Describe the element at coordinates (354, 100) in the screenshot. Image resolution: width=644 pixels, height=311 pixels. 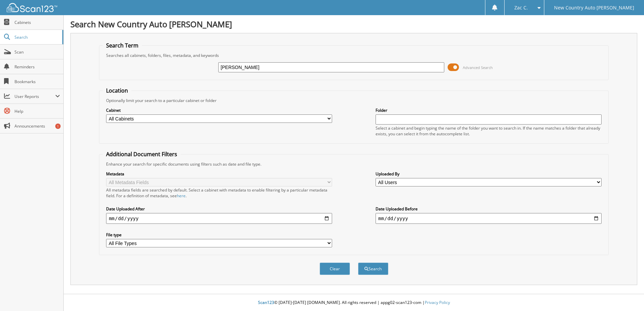
I see `div: Optionally limit your search to a particular cabinet or folder` at that location.